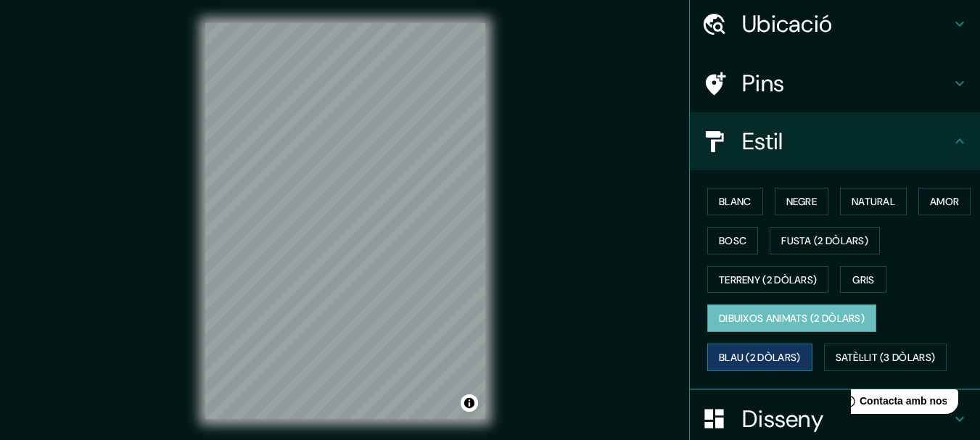 The width and height of the screenshot is (980, 440). What do you see at coordinates (735, 202) in the screenshot?
I see `button: Blanc` at bounding box center [735, 202].